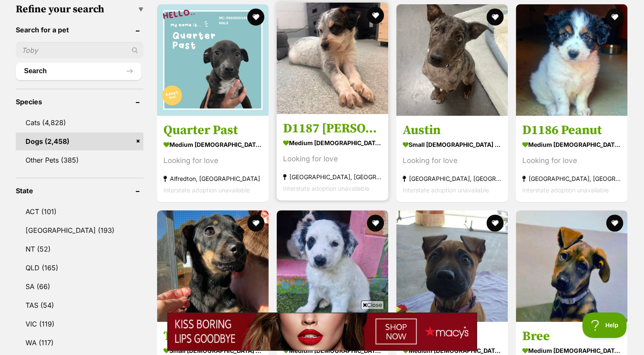 This screenshot has width=644, height=355. Describe the element at coordinates (452, 266) in the screenshot. I see `img: Walrus - American Staffordshire Terrier Dog` at that location.